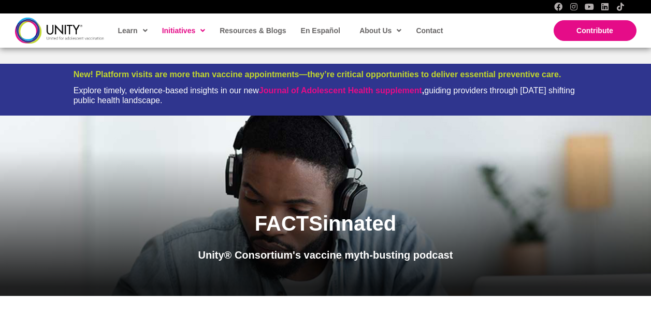  I want to click on span: Contact, so click(430, 31).